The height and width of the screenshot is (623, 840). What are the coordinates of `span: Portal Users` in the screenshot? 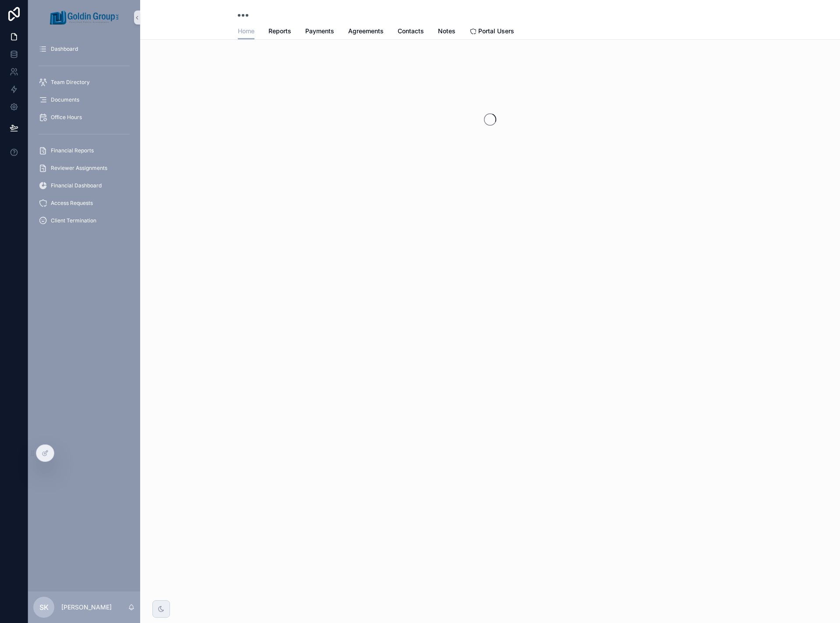 It's located at (496, 31).